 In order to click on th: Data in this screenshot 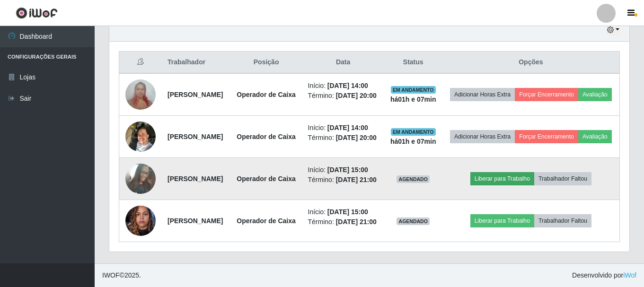, I will do `click(343, 62)`.